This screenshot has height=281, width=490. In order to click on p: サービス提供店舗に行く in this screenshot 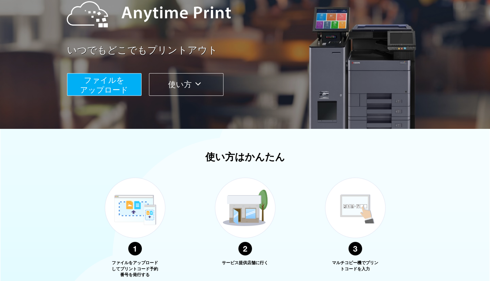, I will do `click(245, 263)`.